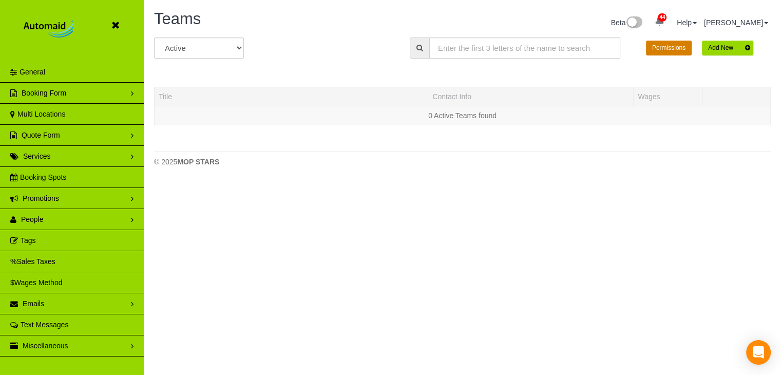 The height and width of the screenshot is (375, 781). I want to click on td: 0 Active Teams found, so click(463, 115).